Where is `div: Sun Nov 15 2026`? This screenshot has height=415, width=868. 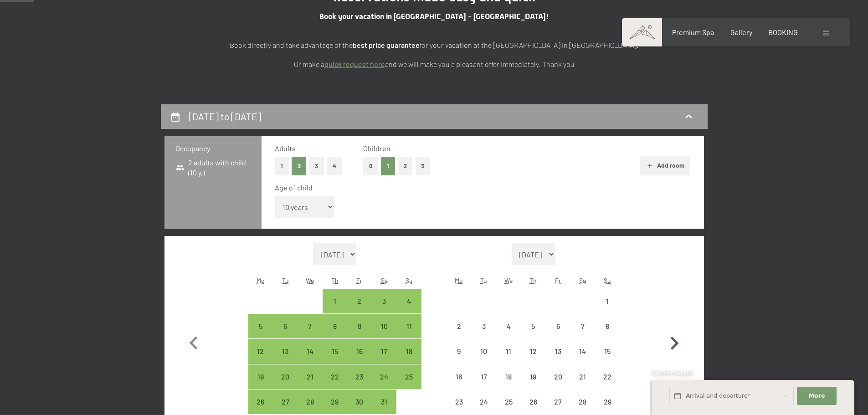 div: Sun Nov 15 2026 is located at coordinates (608, 351).